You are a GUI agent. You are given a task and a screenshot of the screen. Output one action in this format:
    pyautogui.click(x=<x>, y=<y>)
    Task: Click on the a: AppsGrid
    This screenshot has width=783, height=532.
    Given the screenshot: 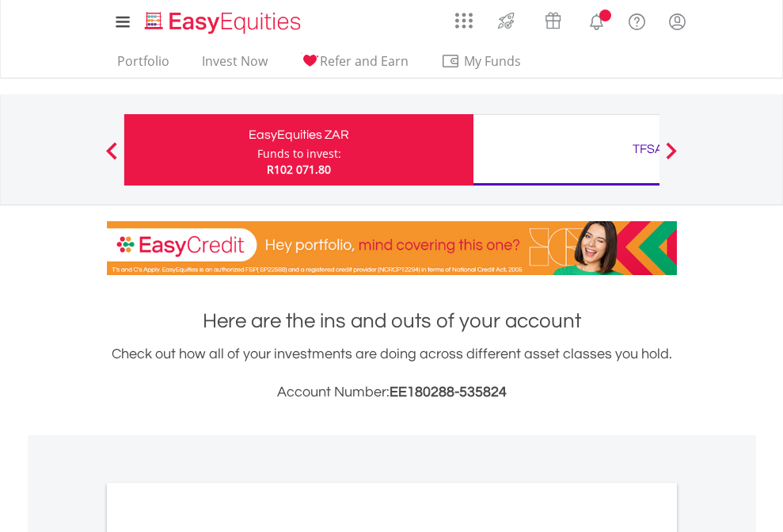 What is the action you would take?
    pyautogui.click(x=464, y=16)
    